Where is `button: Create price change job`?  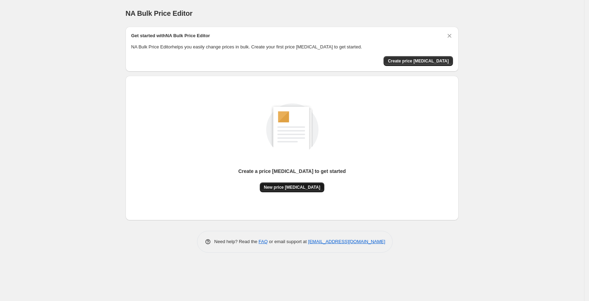 button: Create price change job is located at coordinates (419, 61).